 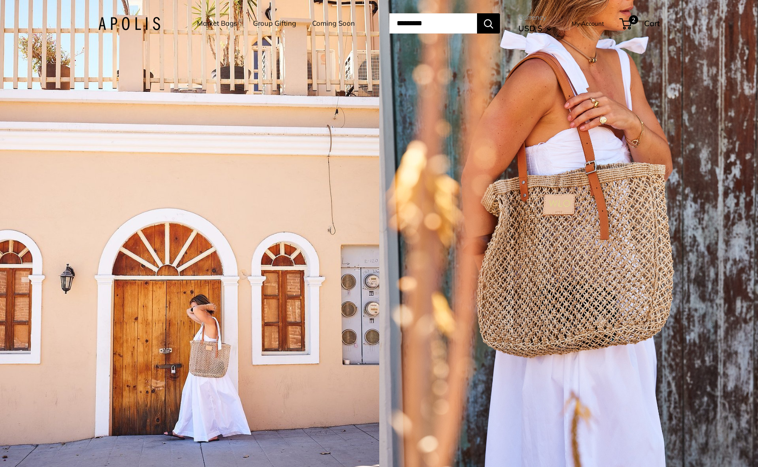 What do you see at coordinates (488, 23) in the screenshot?
I see `button: Search` at bounding box center [488, 23].